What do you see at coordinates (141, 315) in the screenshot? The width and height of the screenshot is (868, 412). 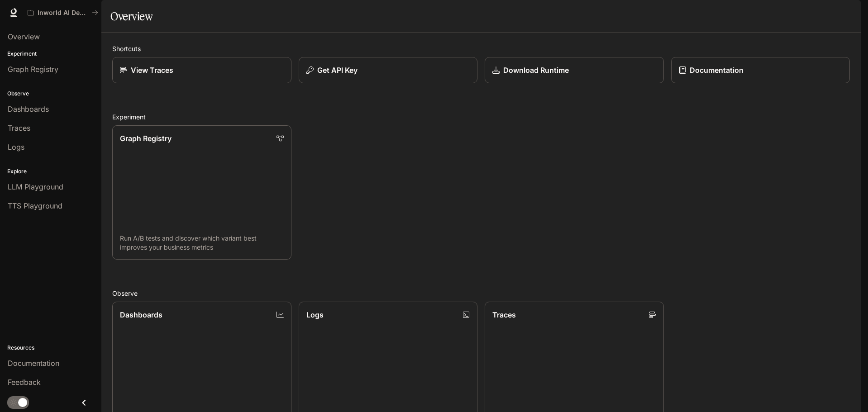 I see `p: Dashboards` at bounding box center [141, 315].